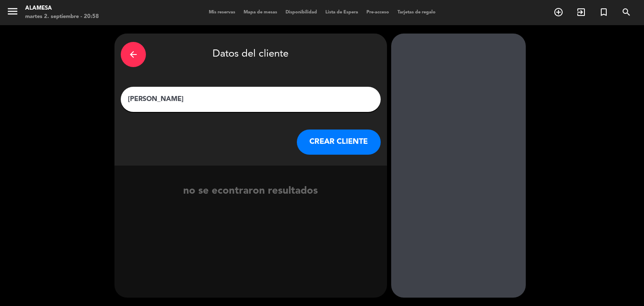 The height and width of the screenshot is (306, 644). Describe the element at coordinates (62, 17) in the screenshot. I see `div: martes 2. septiembre - 20:58` at that location.